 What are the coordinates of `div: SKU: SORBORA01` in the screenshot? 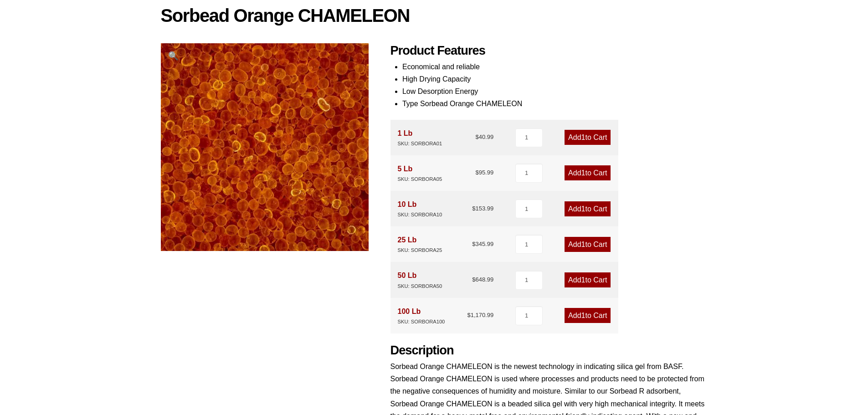 It's located at (420, 143).